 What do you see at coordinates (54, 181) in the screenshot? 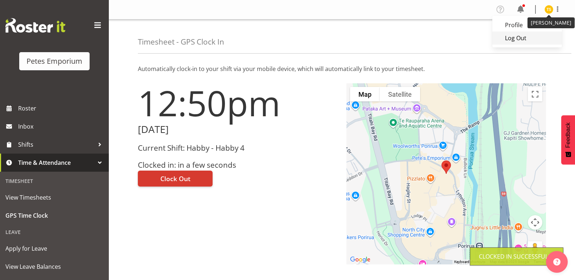
I see `div: Timesheet` at bounding box center [54, 181].